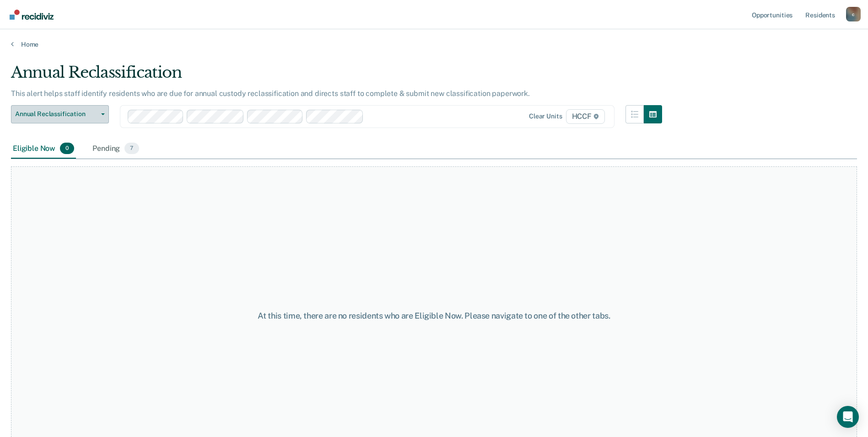 This screenshot has width=868, height=437. Describe the element at coordinates (115, 149) in the screenshot. I see `div: Pending7` at that location.